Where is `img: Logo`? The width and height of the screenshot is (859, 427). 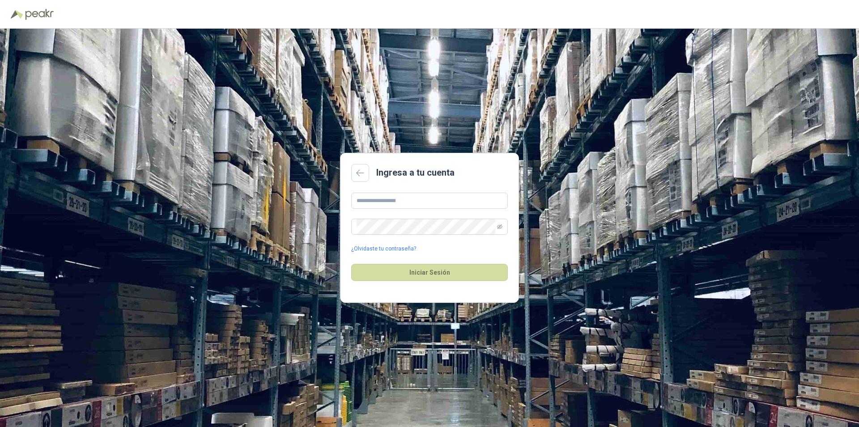
img: Logo is located at coordinates (17, 14).